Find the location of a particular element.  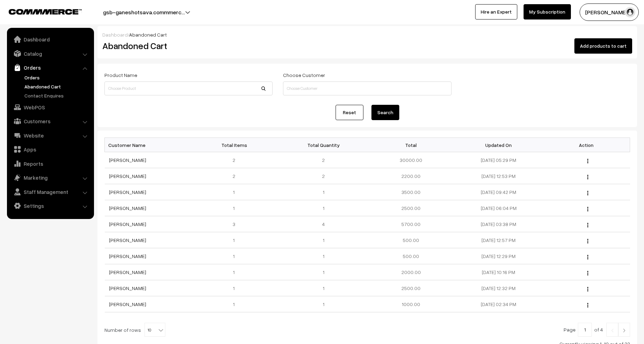

img: Right is located at coordinates (624, 330).